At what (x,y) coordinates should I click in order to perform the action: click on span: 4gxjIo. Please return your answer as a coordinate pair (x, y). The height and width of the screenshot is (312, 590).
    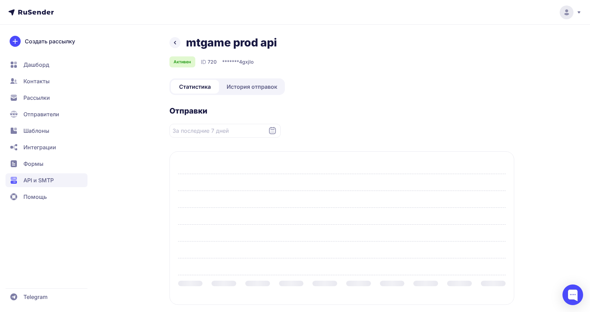
    Looking at the image, I should click on (246, 62).